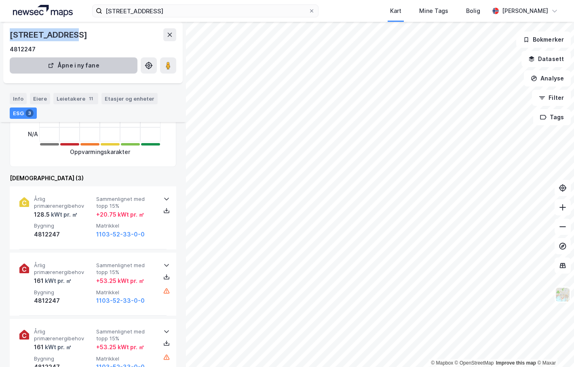  What do you see at coordinates (30, 113) in the screenshot?
I see `div: 3` at bounding box center [30, 113].